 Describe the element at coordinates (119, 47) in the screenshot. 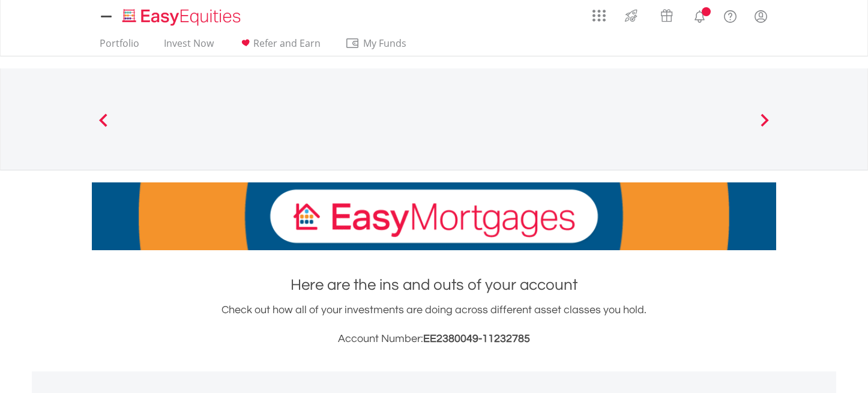

I see `a: Portfolio` at that location.